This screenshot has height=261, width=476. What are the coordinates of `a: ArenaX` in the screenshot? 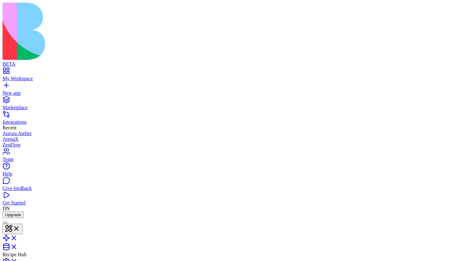 It's located at (238, 139).